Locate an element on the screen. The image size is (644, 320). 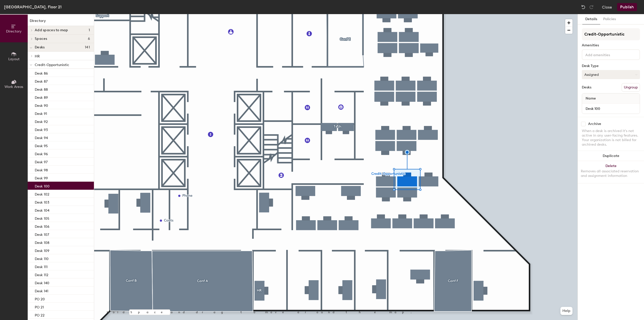
span: Directory is located at coordinates (14, 31).